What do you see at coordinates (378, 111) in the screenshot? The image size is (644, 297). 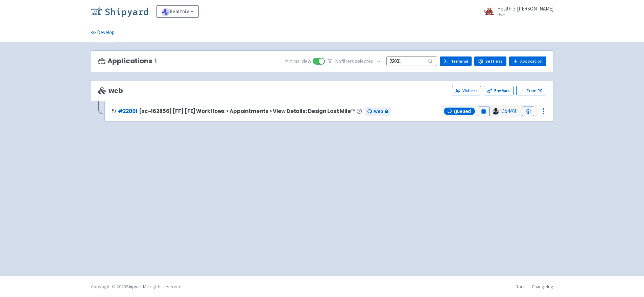 I see `a: web` at bounding box center [378, 111].